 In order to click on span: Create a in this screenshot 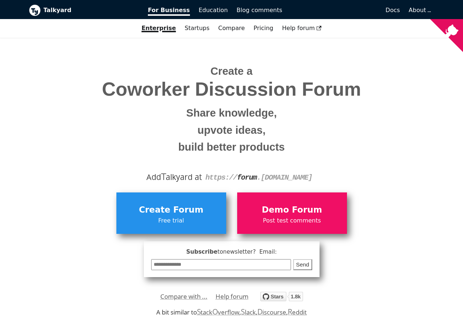, I will do `click(232, 71)`.